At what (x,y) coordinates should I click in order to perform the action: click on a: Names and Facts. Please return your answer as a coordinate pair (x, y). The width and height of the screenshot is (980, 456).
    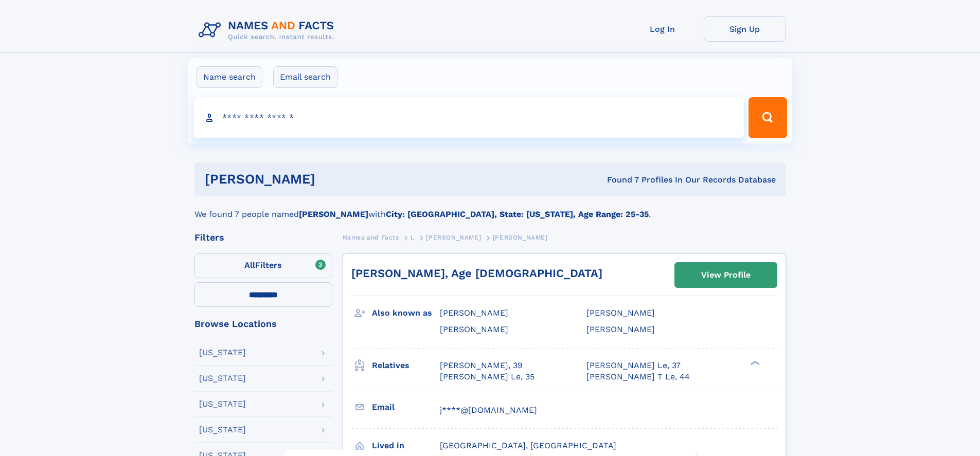
    Looking at the image, I should click on (371, 237).